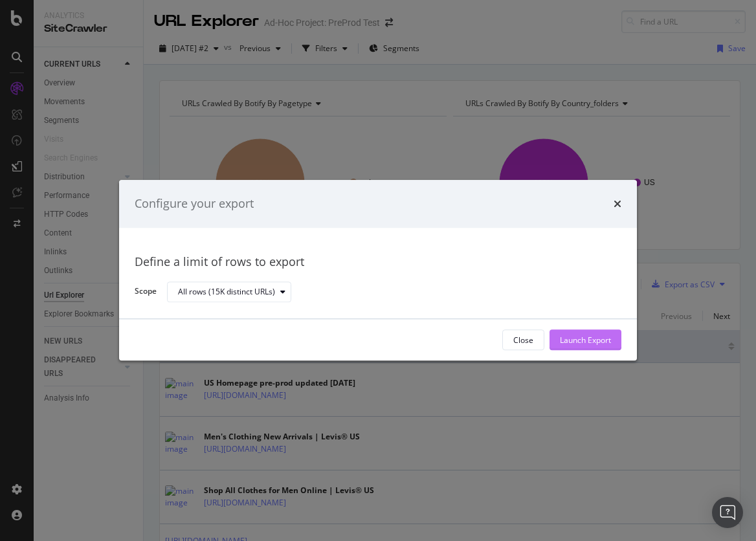 This screenshot has height=541, width=756. What do you see at coordinates (145, 293) in the screenshot?
I see `label: Scope` at bounding box center [145, 293].